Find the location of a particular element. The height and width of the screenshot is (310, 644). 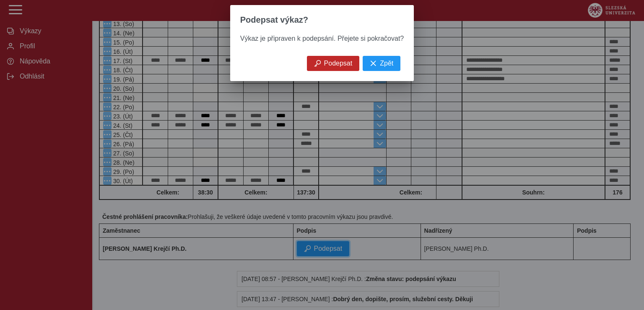

button: Zpět is located at coordinates (382, 63).